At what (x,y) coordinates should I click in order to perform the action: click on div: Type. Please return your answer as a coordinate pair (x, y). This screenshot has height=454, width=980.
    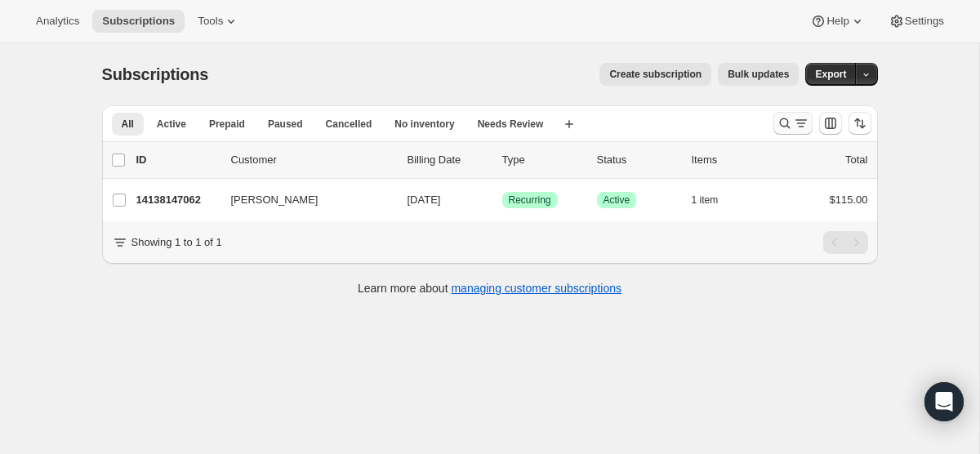
    Looking at the image, I should click on (543, 160).